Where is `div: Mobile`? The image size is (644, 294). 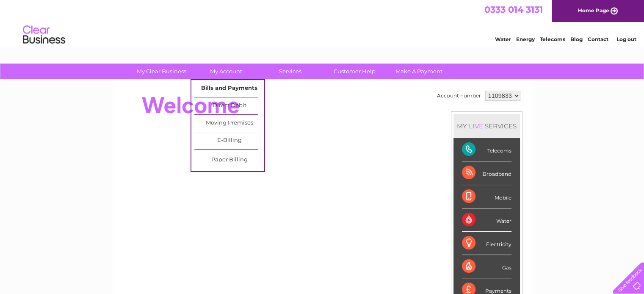 div: Mobile is located at coordinates (487, 196).